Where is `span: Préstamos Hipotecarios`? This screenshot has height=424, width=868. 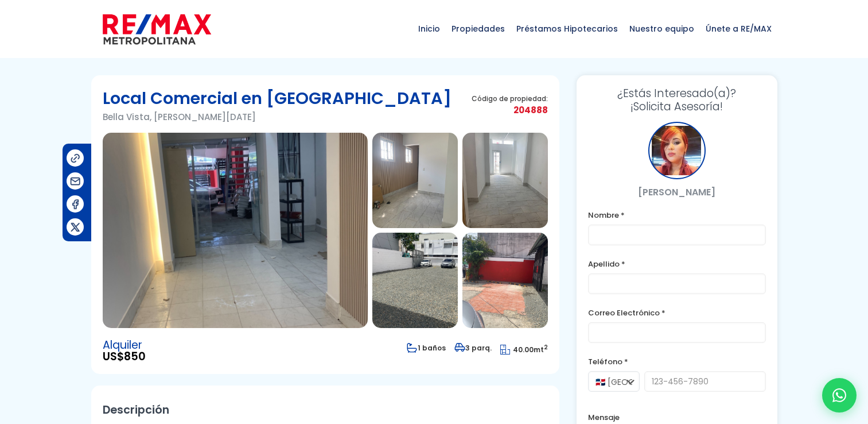 span: Préstamos Hipotecarios is located at coordinates (567, 29).